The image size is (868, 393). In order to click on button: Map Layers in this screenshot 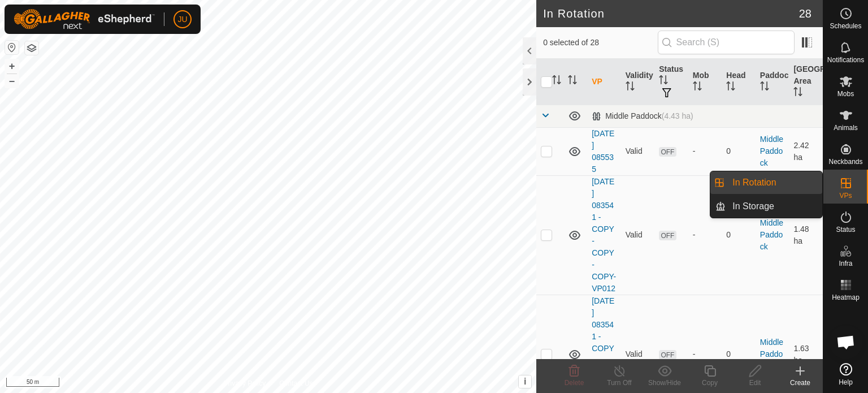, I will do `click(32, 48)`.